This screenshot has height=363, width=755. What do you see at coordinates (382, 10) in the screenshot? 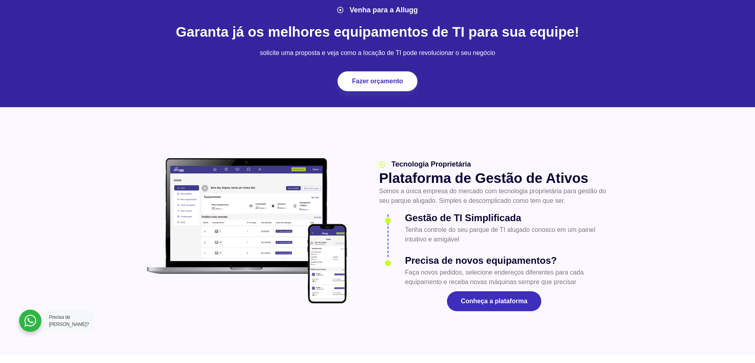
I see `span: Venha para a Allugg` at bounding box center [382, 10].